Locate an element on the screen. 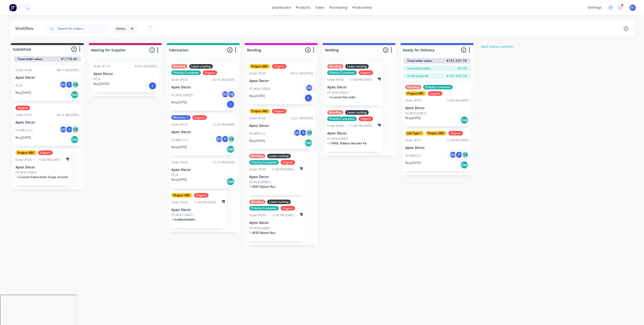  p: PO #OE250825 is located at coordinates (415, 114).